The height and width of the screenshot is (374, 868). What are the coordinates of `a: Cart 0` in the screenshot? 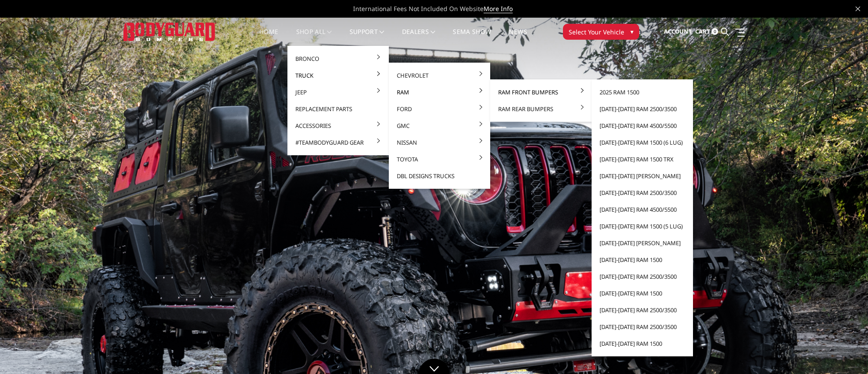 It's located at (707, 32).